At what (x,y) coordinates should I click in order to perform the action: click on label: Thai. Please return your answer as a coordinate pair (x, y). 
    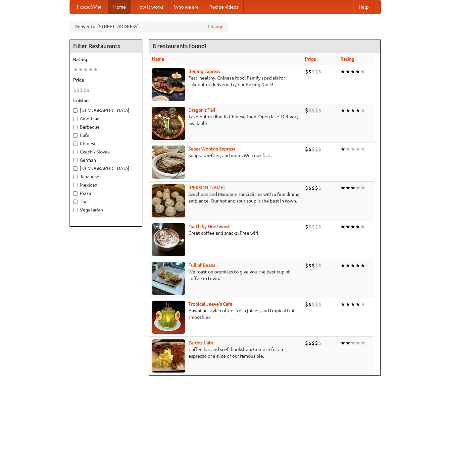
    Looking at the image, I should click on (106, 201).